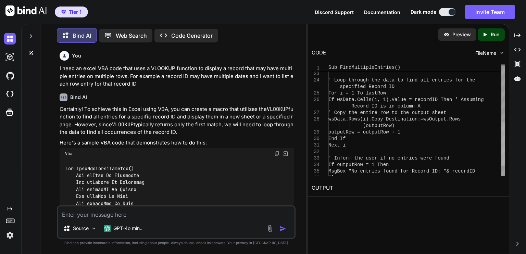 The height and width of the screenshot is (254, 526). I want to click on span: Else, so click(334, 178).